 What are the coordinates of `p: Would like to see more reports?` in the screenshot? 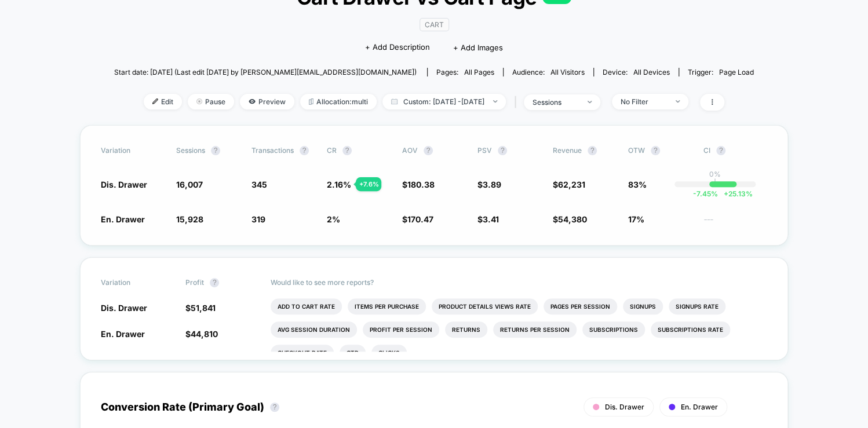 It's located at (519, 282).